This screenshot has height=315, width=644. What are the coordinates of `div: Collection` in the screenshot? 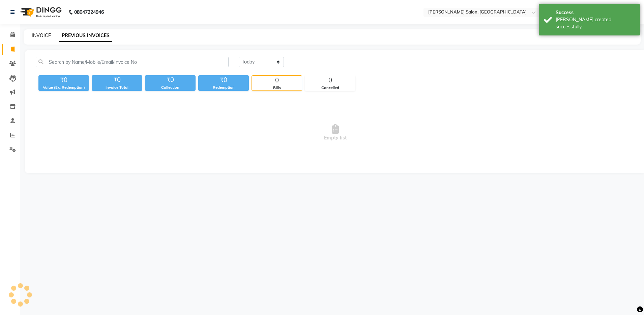 It's located at (170, 87).